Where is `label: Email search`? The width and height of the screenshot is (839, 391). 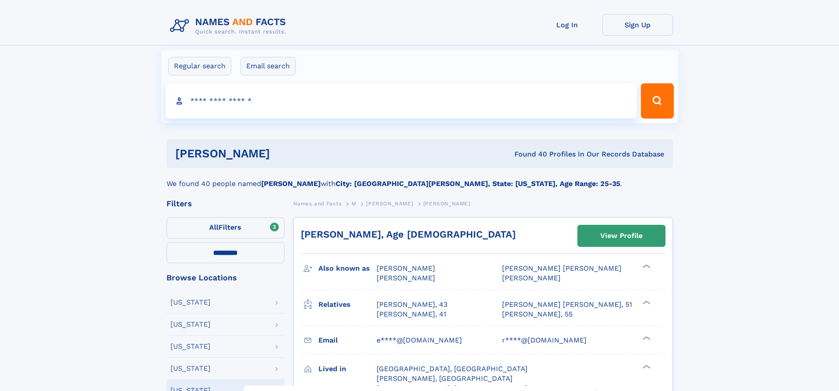 label: Email search is located at coordinates (268, 66).